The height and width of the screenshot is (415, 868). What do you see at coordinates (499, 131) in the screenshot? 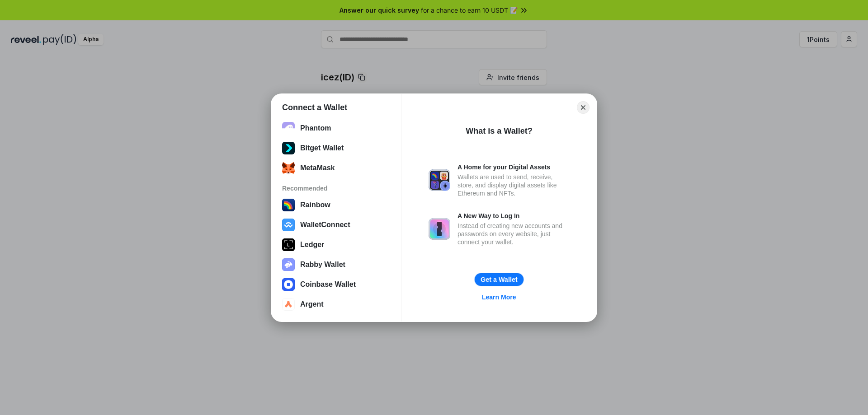
I see `div: What is a Wallet?` at bounding box center [499, 131].